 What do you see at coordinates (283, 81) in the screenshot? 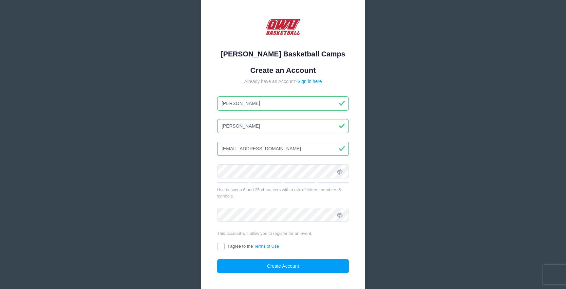
I see `div: Already have an Account?` at bounding box center [283, 81].